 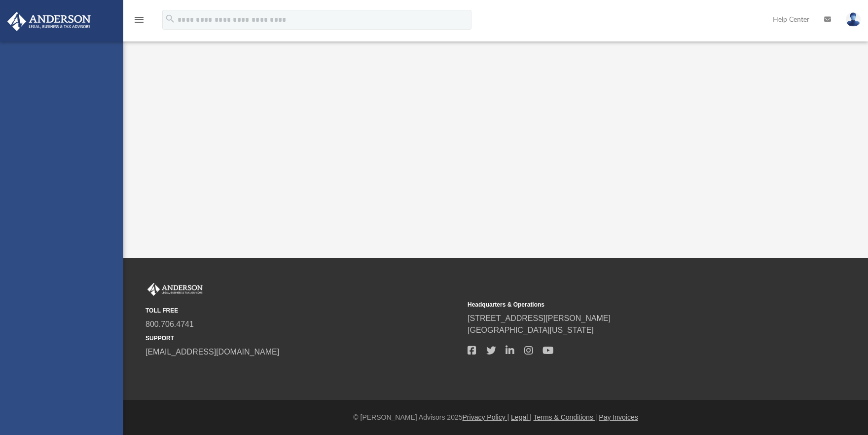 What do you see at coordinates (625, 304) in the screenshot?
I see `small: Headquarters & Operations` at bounding box center [625, 304].